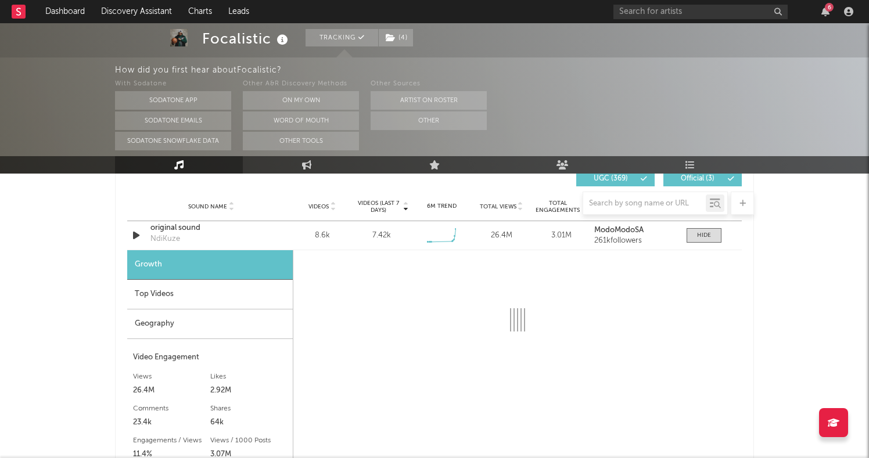 Image resolution: width=869 pixels, height=458 pixels. I want to click on div: Video Engagement, so click(210, 358).